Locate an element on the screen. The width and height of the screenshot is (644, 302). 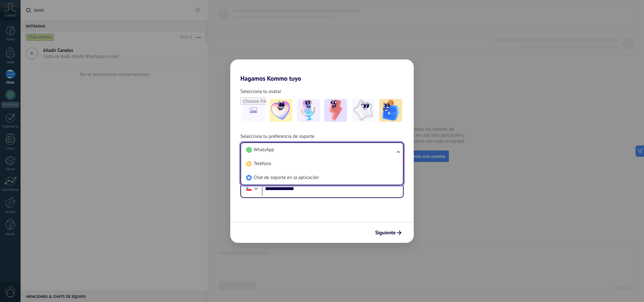
img: -5.jpeg is located at coordinates (391, 110).